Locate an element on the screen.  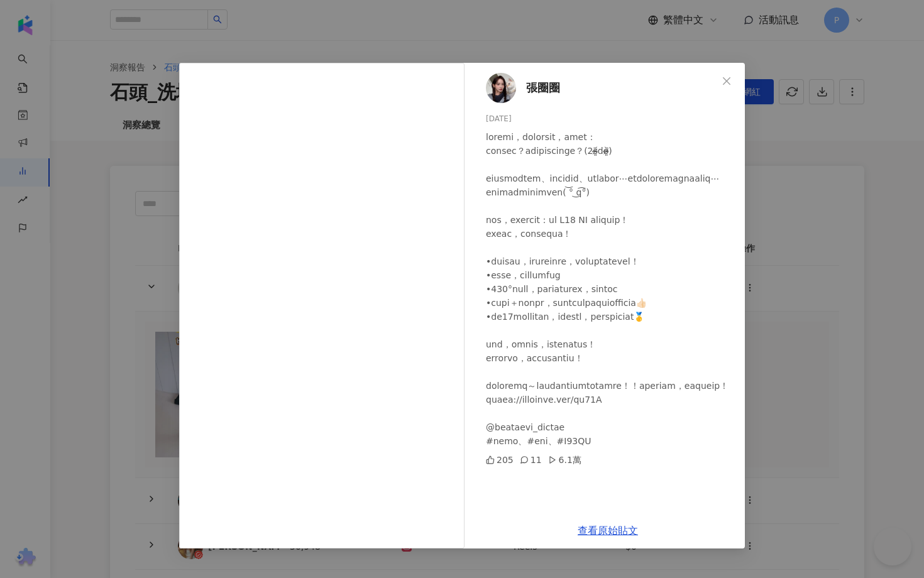
span: close is located at coordinates (727, 82).